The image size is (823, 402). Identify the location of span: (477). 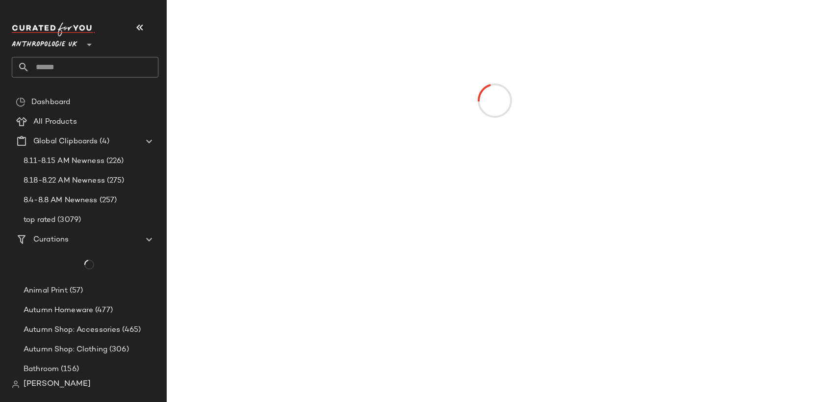
(103, 310).